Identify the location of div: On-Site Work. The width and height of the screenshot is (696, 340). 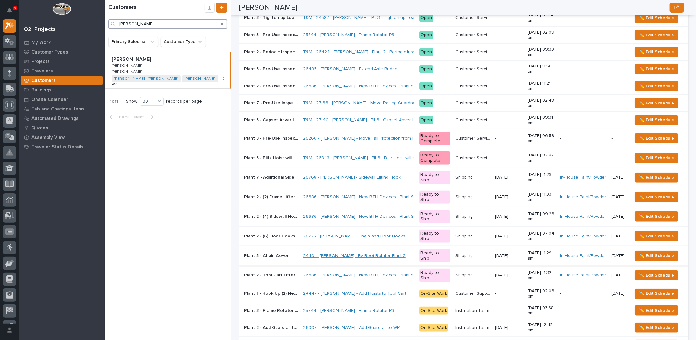
(434, 294).